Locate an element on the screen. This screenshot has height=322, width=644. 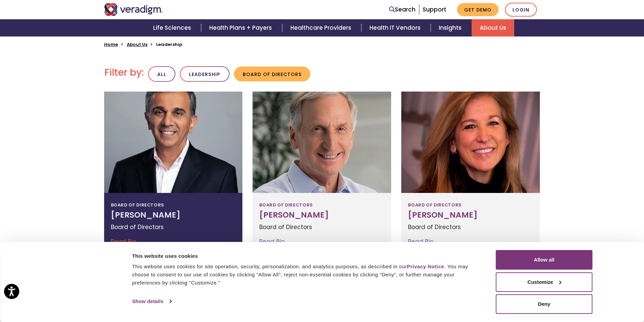
h2: Filter by: is located at coordinates (124, 72).